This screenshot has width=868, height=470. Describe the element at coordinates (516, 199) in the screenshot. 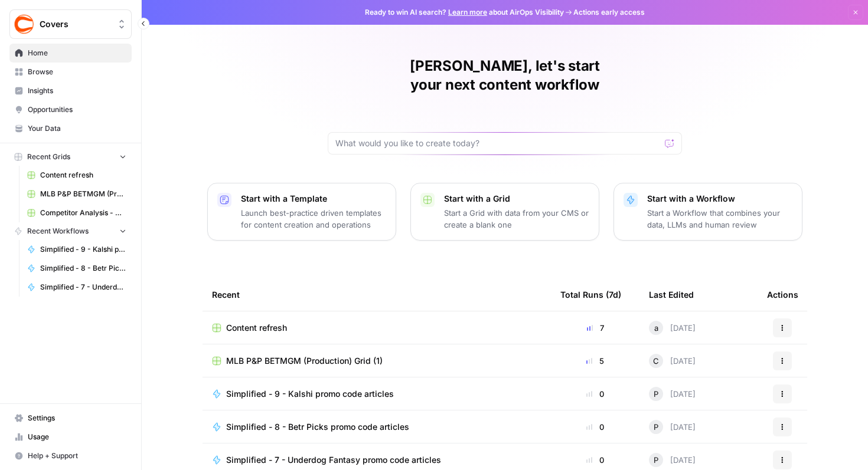

I see `p: Start with a Grid` at that location.